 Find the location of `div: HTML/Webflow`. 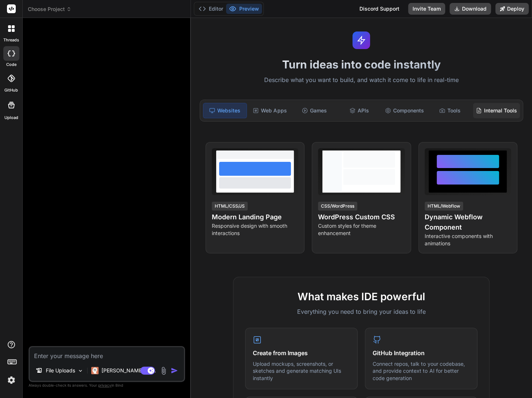

div: HTML/Webflow is located at coordinates (444, 206).